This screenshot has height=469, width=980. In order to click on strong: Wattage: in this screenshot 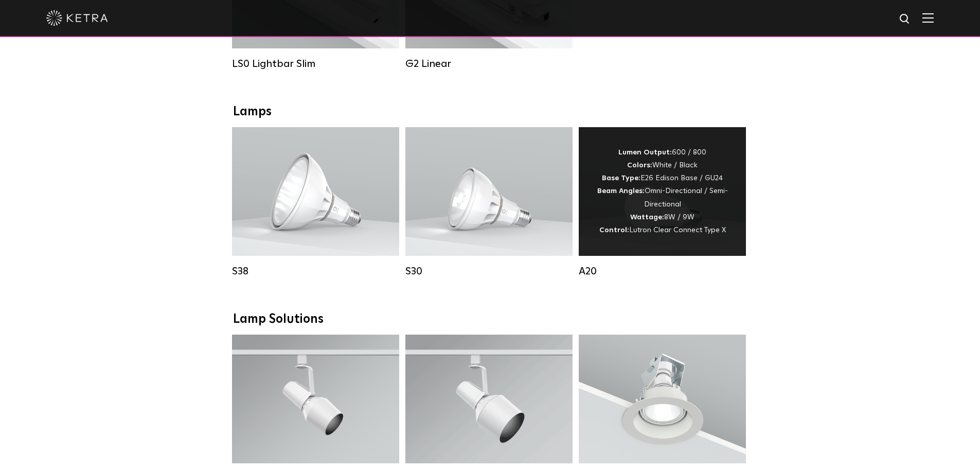, I will do `click(647, 217)`.